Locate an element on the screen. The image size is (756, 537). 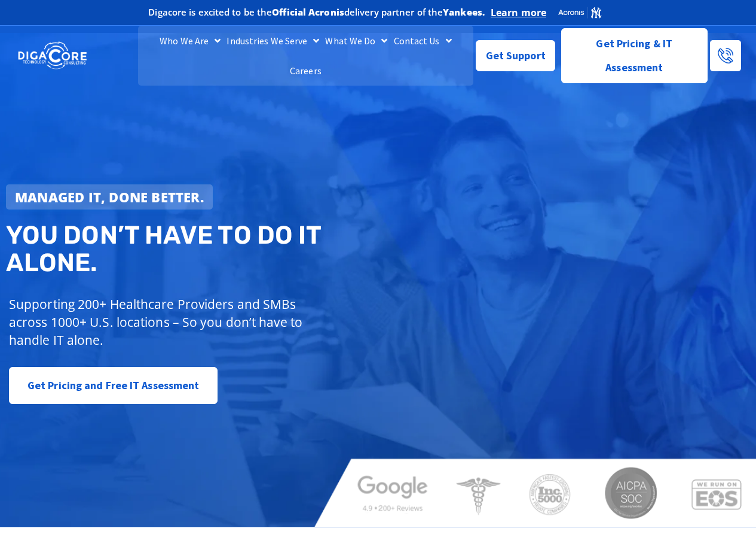
a: What We Do is located at coordinates (356, 40).